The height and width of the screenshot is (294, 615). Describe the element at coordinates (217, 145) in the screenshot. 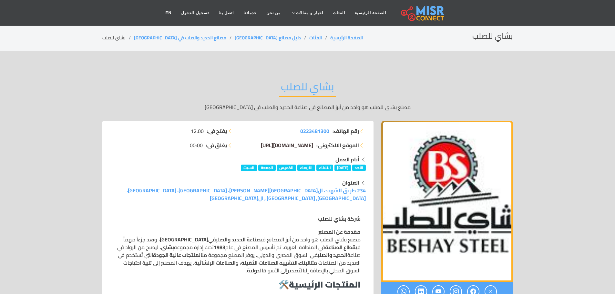

I see `strong: يغلق في:` at that location.